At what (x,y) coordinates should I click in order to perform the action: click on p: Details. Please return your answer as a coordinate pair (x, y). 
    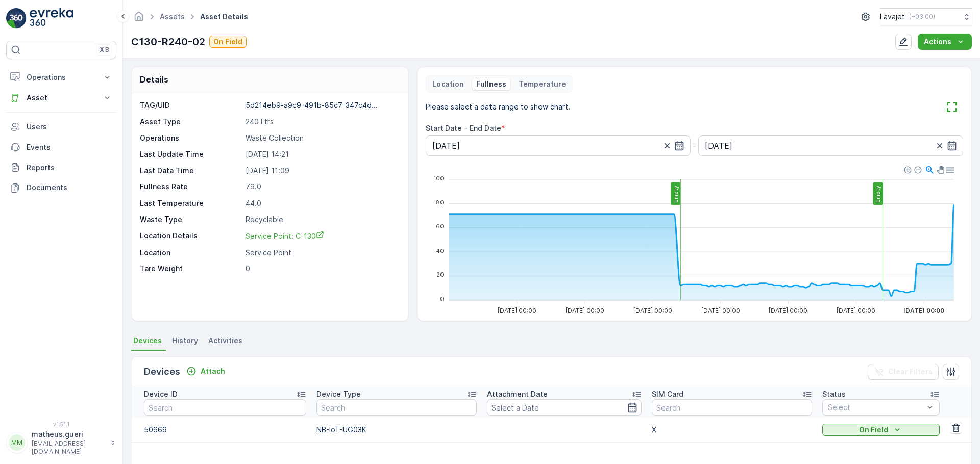
    Looking at the image, I should click on (154, 80).